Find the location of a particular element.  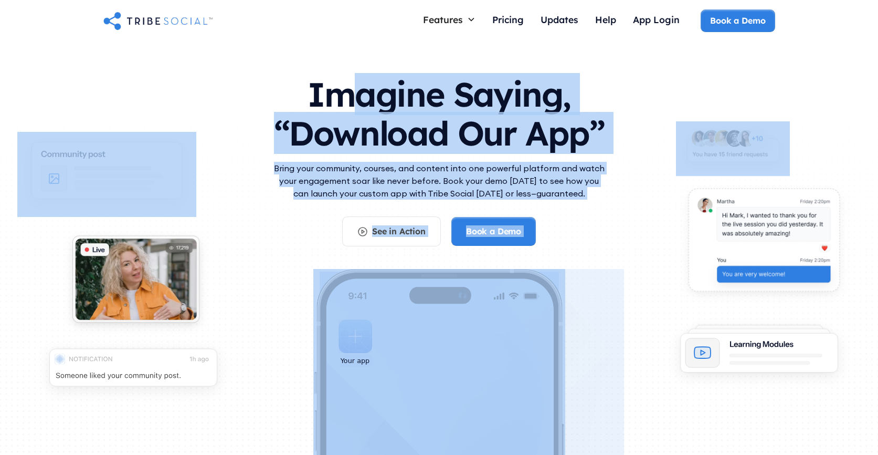

a: home is located at coordinates (158, 20).